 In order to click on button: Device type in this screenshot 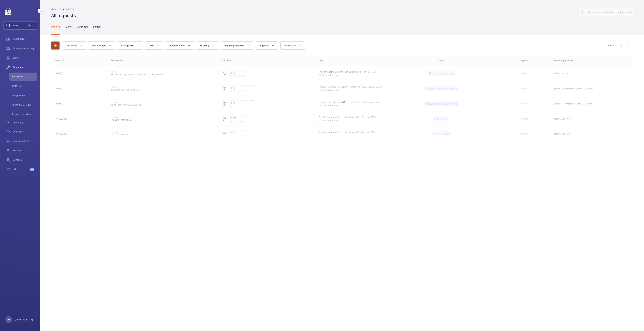, I will do `click(293, 46)`.